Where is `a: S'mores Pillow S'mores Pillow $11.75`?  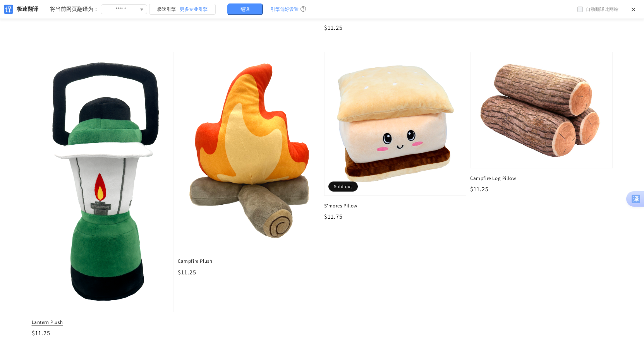
a: S'mores Pillow S'mores Pillow $11.75 is located at coordinates (395, 137).